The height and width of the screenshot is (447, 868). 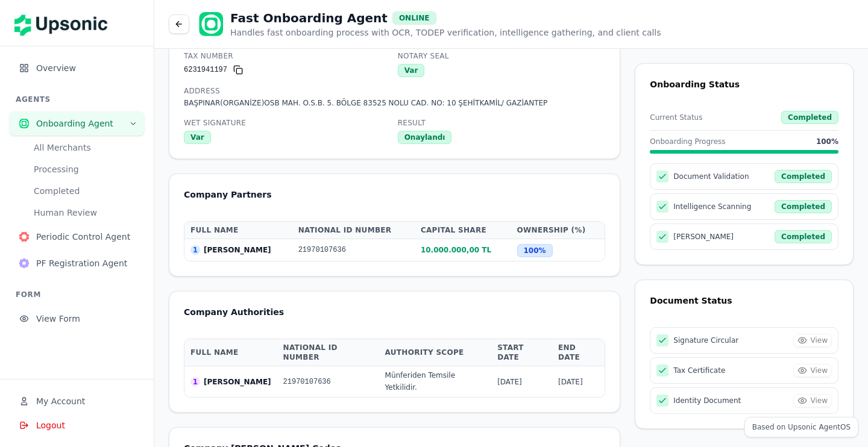 I want to click on a: All Merchants, so click(x=84, y=147).